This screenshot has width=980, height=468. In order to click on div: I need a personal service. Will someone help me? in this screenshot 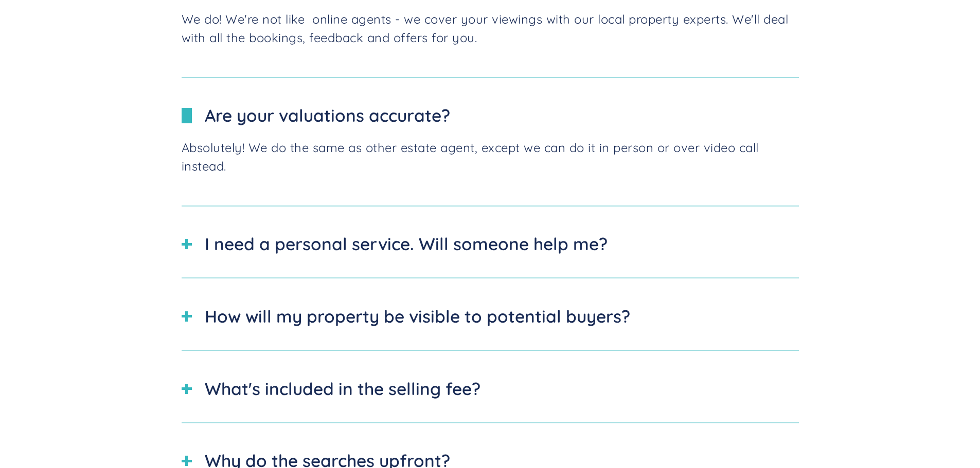, I will do `click(406, 244)`.